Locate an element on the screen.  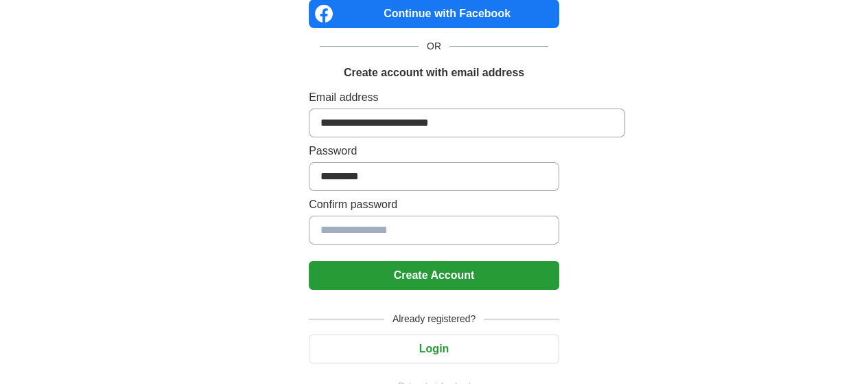
button: Create Account is located at coordinates (434, 275).